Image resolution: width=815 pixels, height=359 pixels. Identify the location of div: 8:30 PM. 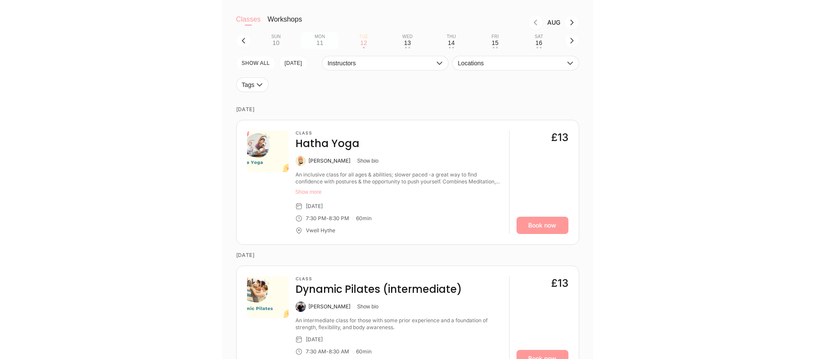
(339, 218).